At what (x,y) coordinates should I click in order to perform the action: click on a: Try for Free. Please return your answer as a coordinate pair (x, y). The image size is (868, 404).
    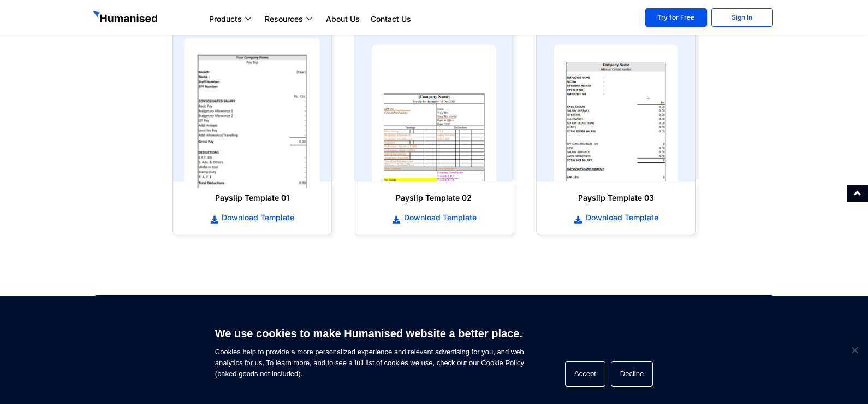
    Looking at the image, I should click on (676, 17).